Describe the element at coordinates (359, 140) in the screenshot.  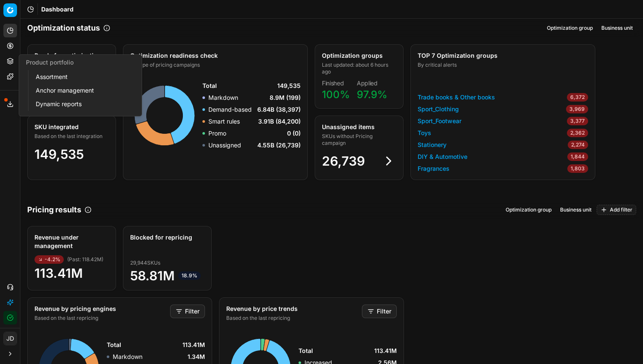
I see `div: SKUs without Pricing campaign` at that location.